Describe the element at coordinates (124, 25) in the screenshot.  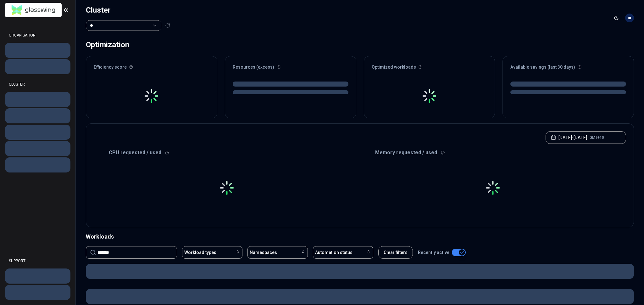
I see `button: Select a value` at that location.